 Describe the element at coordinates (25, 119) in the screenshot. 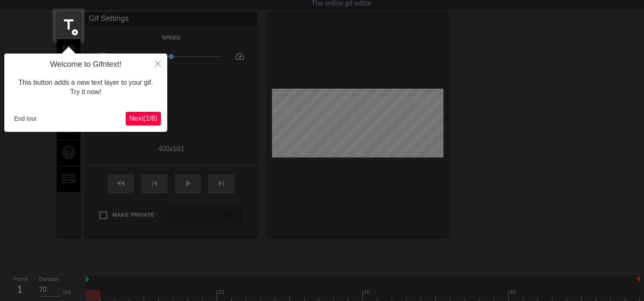

I see `button: End tour` at that location.